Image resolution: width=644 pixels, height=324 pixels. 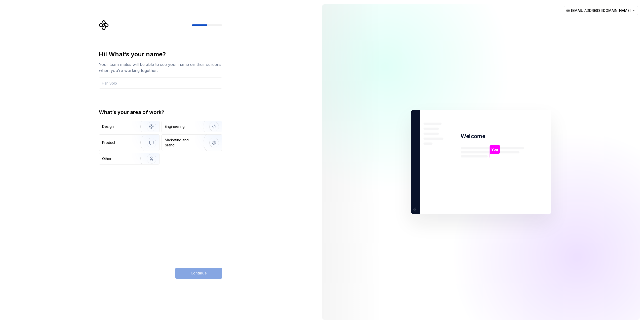 What do you see at coordinates (107, 159) in the screenshot?
I see `div: Other` at bounding box center [107, 159].